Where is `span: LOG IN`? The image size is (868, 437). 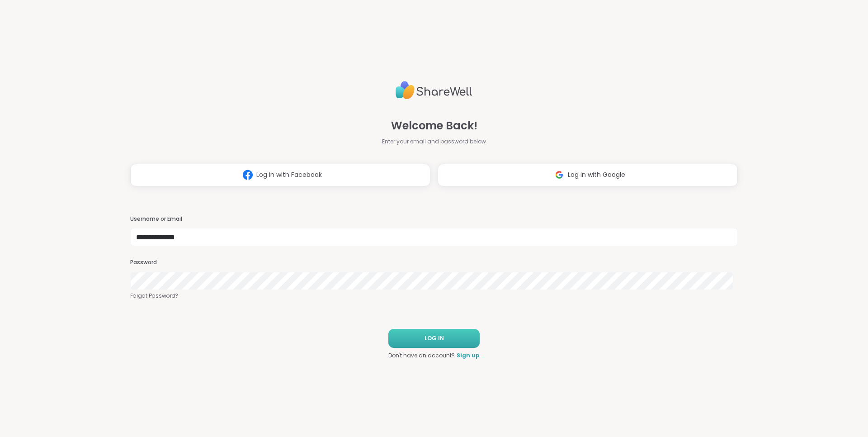 span: LOG IN is located at coordinates (434, 338).